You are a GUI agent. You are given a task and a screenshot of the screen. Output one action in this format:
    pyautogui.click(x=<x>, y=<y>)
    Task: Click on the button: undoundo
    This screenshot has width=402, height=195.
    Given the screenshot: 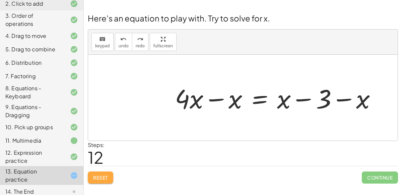 What is the action you would take?
    pyautogui.click(x=124, y=42)
    